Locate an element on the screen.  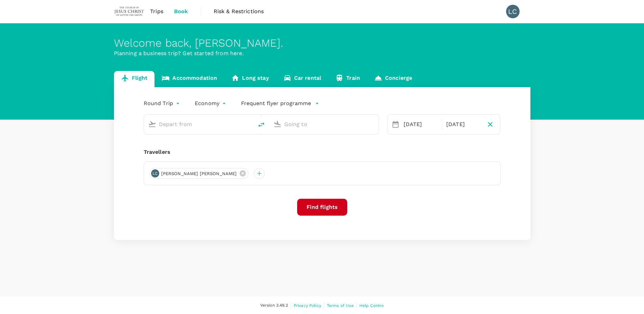
a: Help Centre is located at coordinates (371, 306).